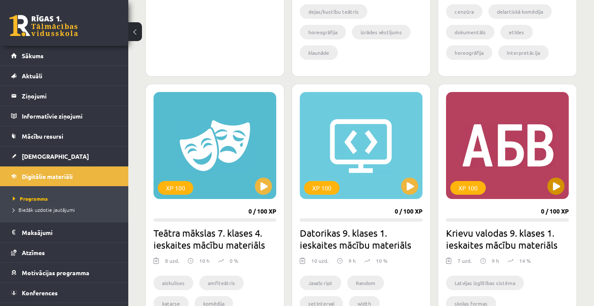 This screenshot has width=594, height=306. I want to click on li: klaunāde, so click(318, 53).